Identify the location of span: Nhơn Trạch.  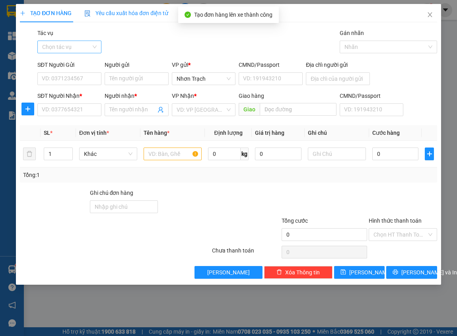
(204, 79).